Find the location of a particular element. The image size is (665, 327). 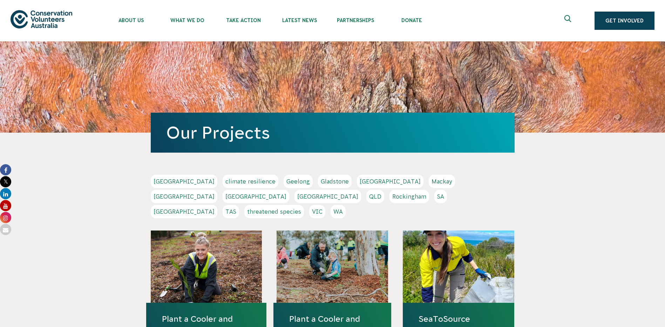

a: Gladstone is located at coordinates (335, 181).